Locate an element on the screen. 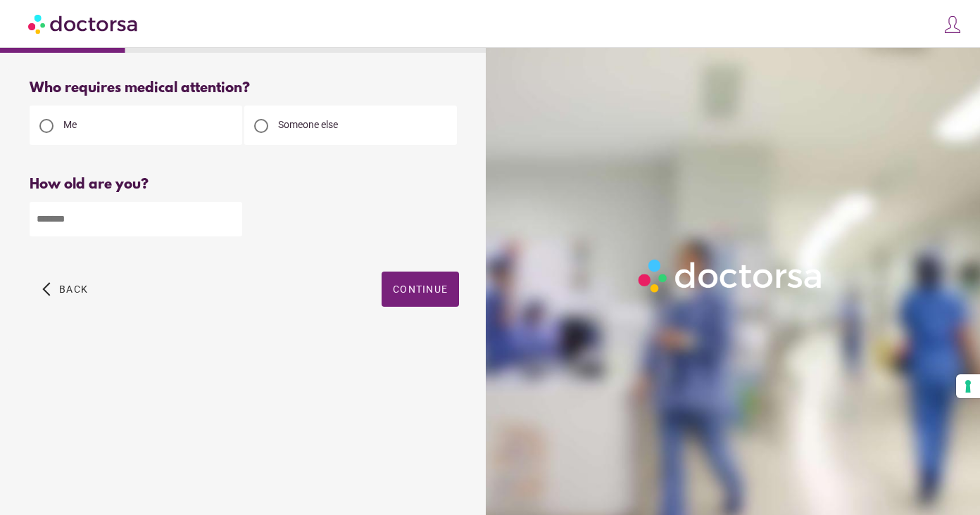  span: Me is located at coordinates (70, 124).